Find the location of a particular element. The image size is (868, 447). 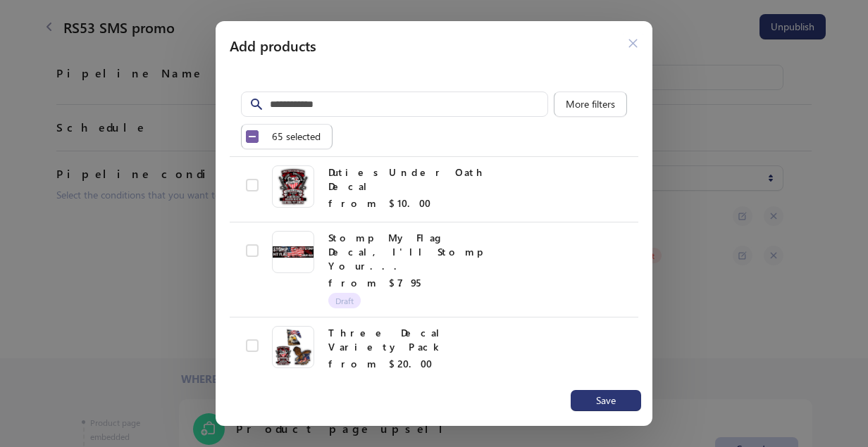

span: Save is located at coordinates (606, 401).